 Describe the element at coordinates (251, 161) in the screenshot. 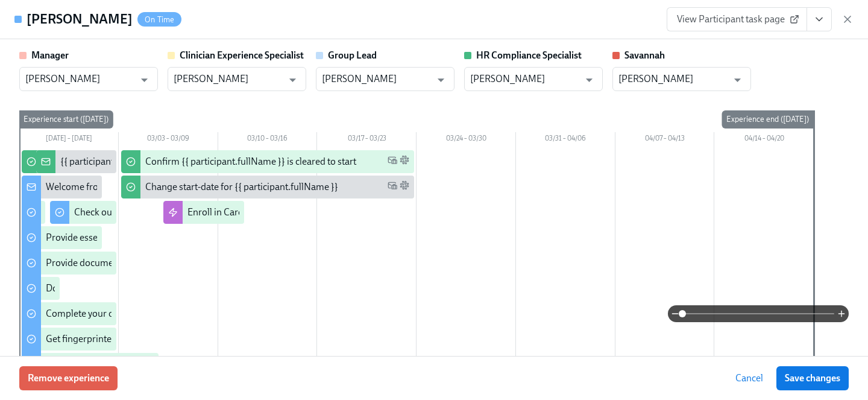

I see `div: Confirm {{ participant.fullName }} is cleared to start` at that location.